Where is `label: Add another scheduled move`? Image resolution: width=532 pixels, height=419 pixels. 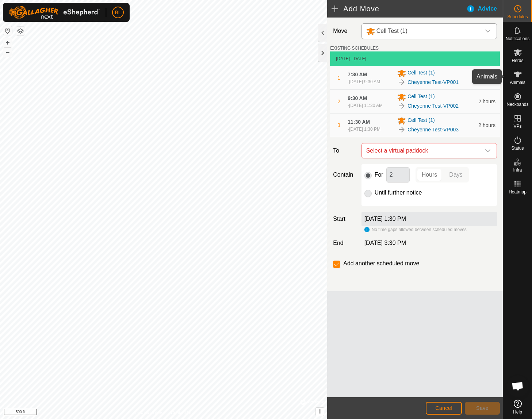 label: Add another scheduled move is located at coordinates (381, 263).